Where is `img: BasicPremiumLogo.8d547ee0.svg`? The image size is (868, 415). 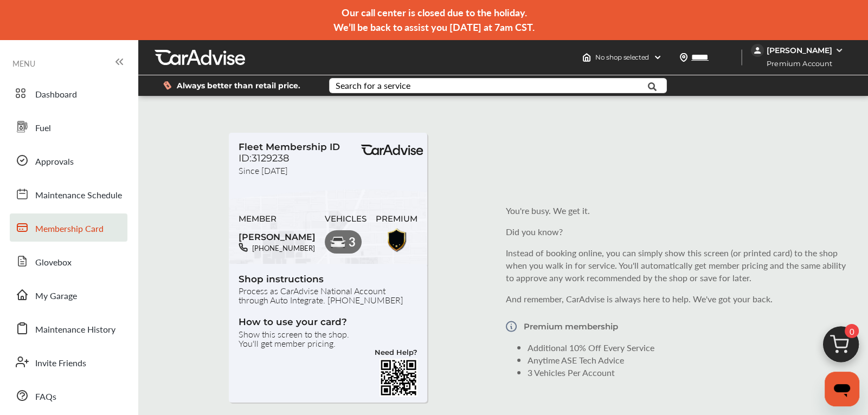 img: BasicPremiumLogo.8d547ee0.svg is located at coordinates (392, 150).